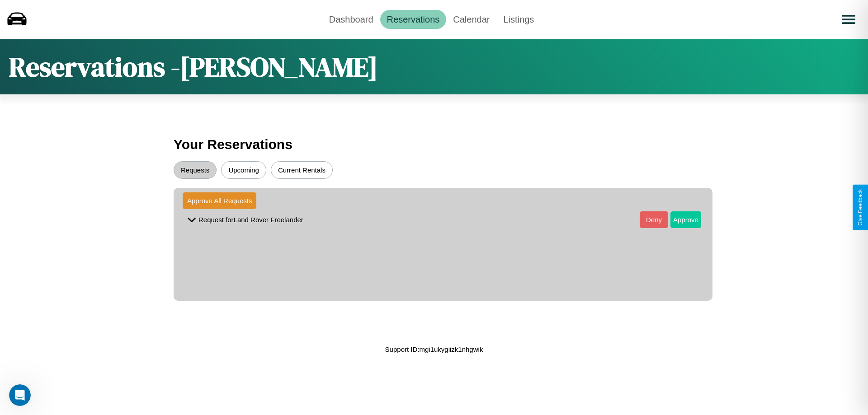  What do you see at coordinates (434, 144) in the screenshot?
I see `h3: Your Reservations` at bounding box center [434, 144].